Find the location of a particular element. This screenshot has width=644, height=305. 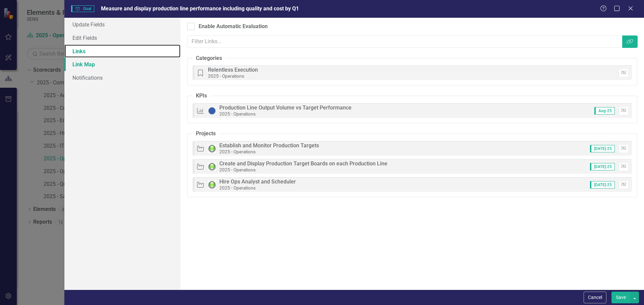

div: Establish and Monitor Production Targets is located at coordinates (269, 146).